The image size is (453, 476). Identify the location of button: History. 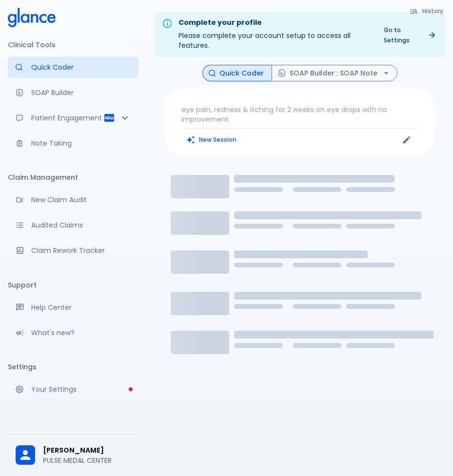
(427, 11).